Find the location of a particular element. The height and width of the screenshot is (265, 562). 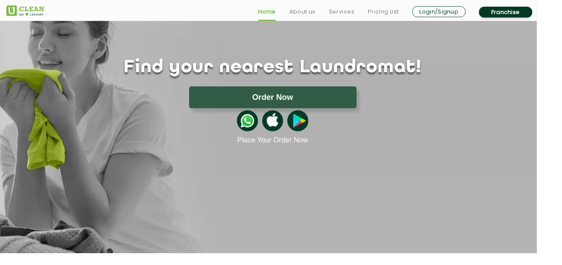

button: Order Now is located at coordinates (285, 102).